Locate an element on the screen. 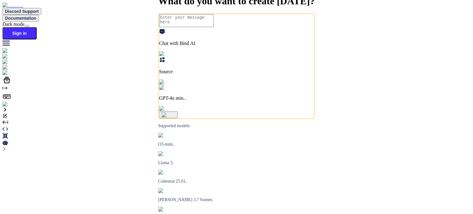 This screenshot has height=214, width=473. p: O3-mini, is located at coordinates (237, 144).